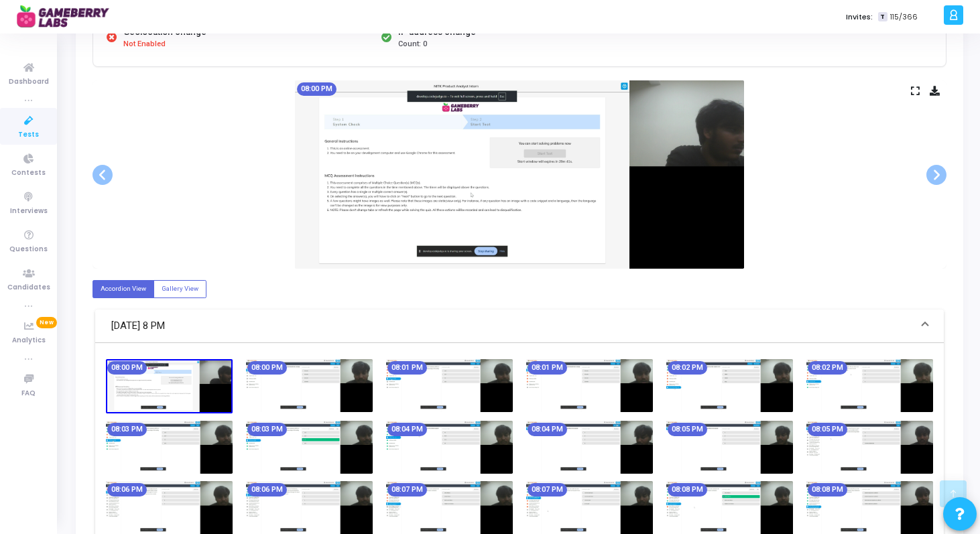  Describe the element at coordinates (730, 507) in the screenshot. I see `img: screenshot-1757083098467.jpeg` at that location.